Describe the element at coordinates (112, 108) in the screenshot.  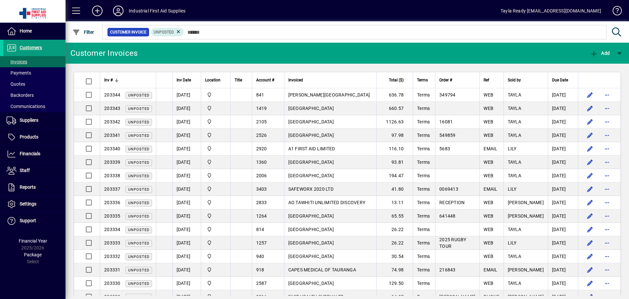
I see `span: 203343` at that location.